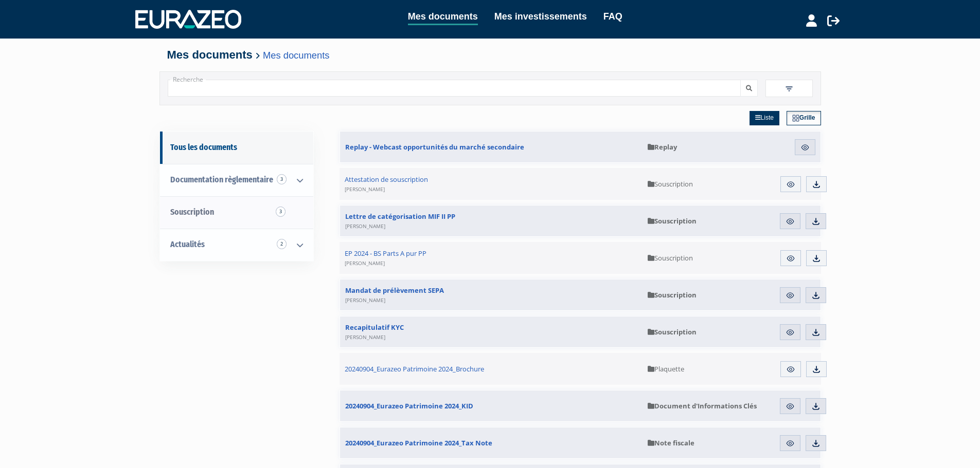  I want to click on a: Grille, so click(804, 118).